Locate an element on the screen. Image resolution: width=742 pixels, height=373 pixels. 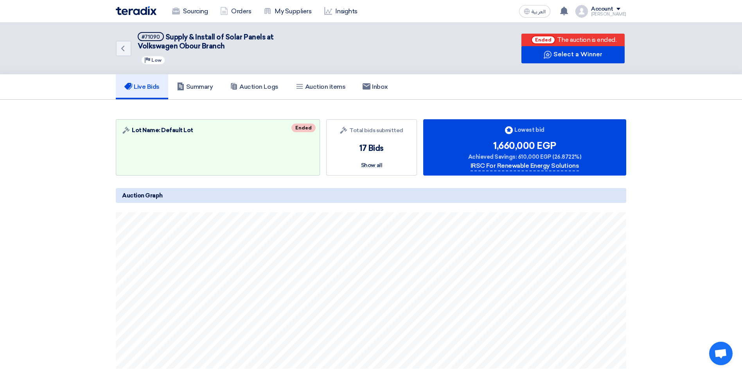
div: Account is located at coordinates (602, 9).